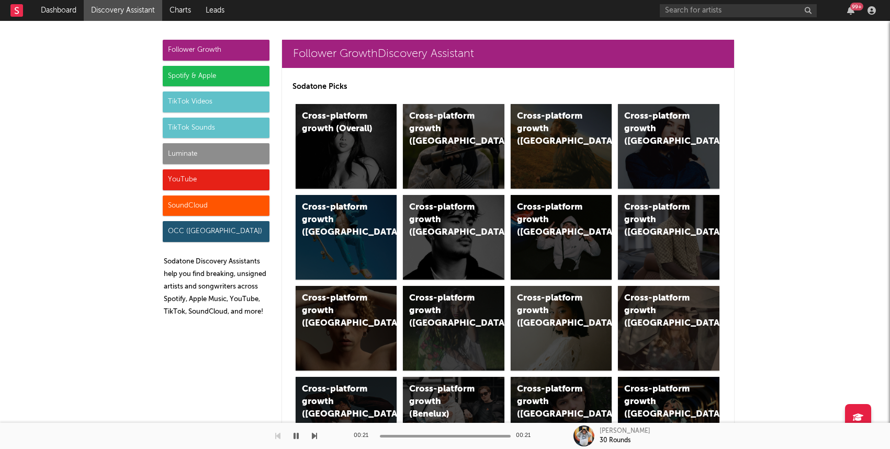 This screenshot has width=890, height=449. I want to click on div: YouTube, so click(216, 180).